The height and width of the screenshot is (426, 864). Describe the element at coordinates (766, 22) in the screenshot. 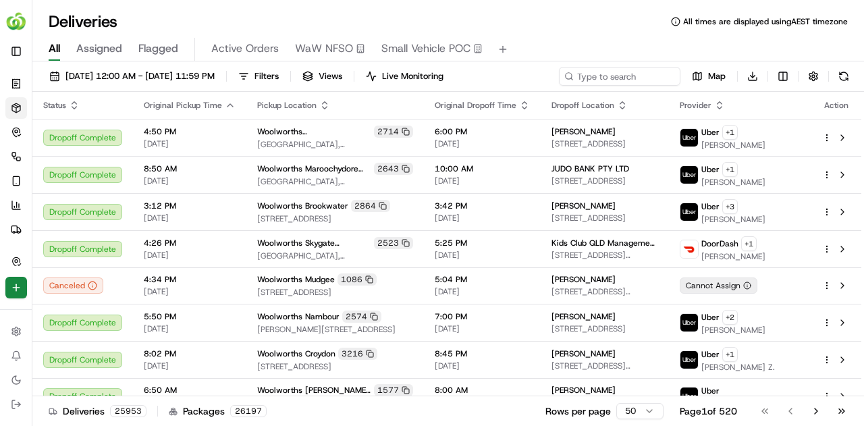

I see `span: All times are displayed using AEST timezone` at that location.